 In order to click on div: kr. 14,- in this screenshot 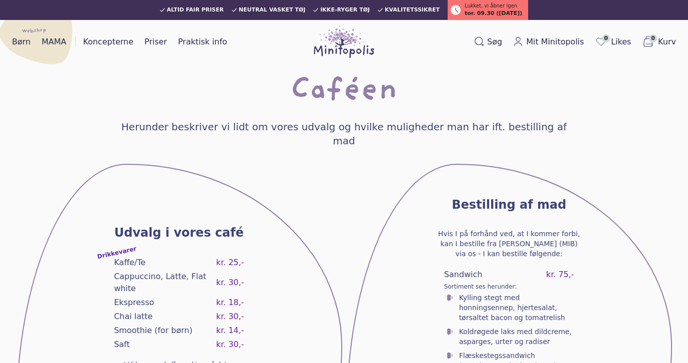, I will do `click(230, 331)`.